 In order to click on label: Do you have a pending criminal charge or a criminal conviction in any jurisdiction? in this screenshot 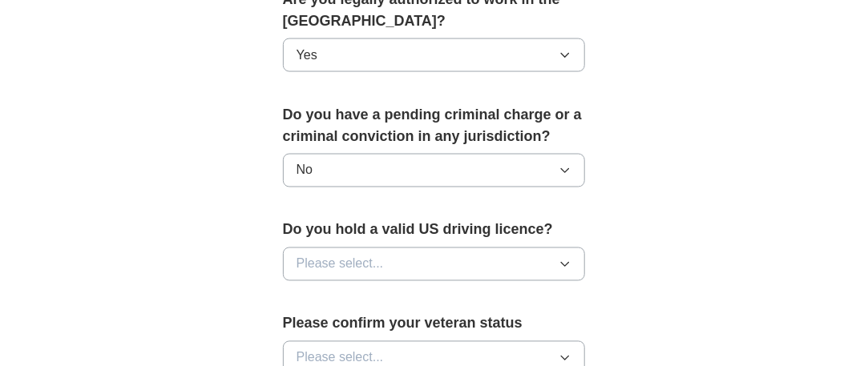, I will do `click(434, 126)`.